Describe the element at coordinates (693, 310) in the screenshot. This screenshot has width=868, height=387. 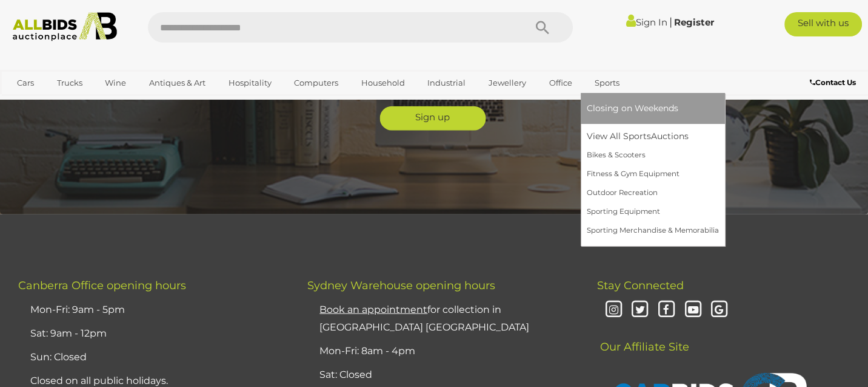
I see `i: Youtube` at that location.